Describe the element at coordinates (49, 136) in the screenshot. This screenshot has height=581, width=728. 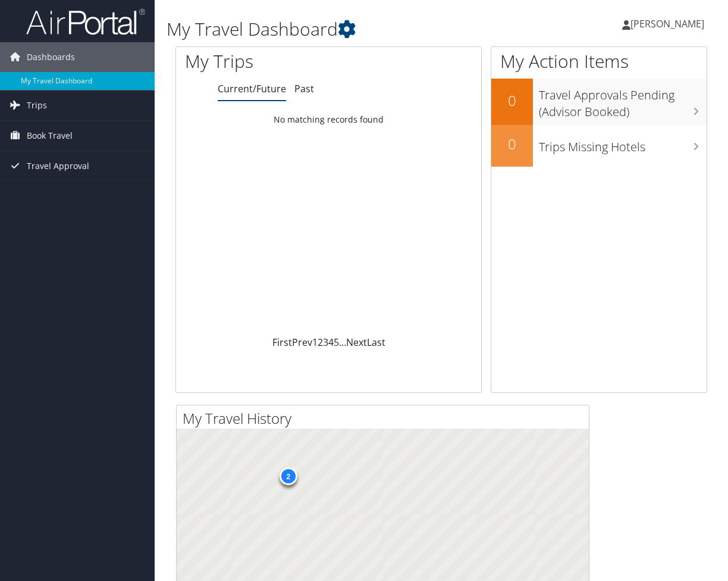
I see `span: Book Travel` at that location.